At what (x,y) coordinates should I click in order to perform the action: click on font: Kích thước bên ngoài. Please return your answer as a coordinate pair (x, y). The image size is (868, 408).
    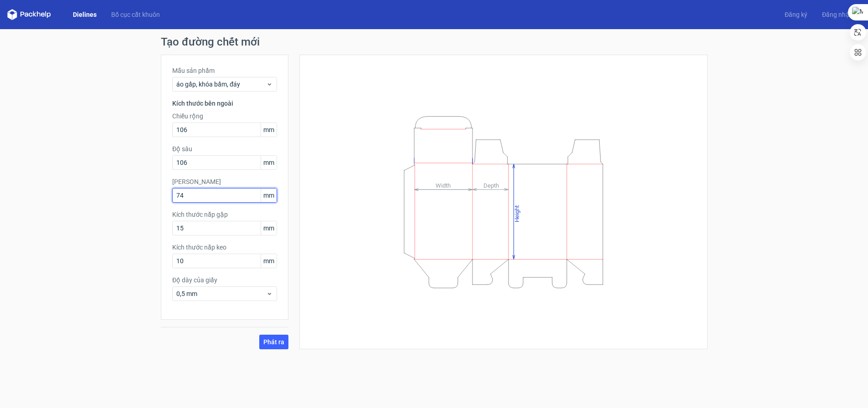
    Looking at the image, I should click on (203, 104).